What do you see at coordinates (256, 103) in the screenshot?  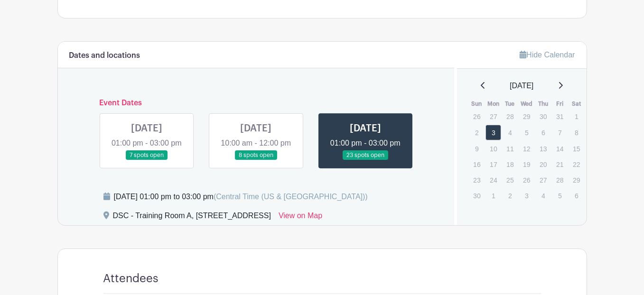 I see `h6: Event Dates` at bounding box center [256, 103].